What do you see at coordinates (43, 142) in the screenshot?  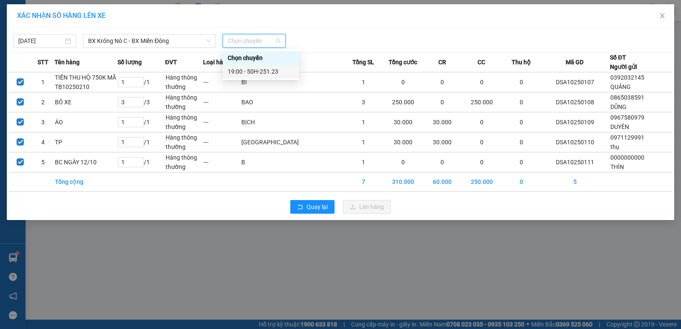 I see `td: 4` at bounding box center [43, 142].